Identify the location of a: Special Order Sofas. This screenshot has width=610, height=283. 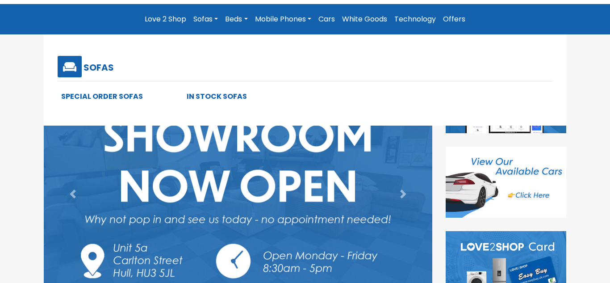
(102, 96).